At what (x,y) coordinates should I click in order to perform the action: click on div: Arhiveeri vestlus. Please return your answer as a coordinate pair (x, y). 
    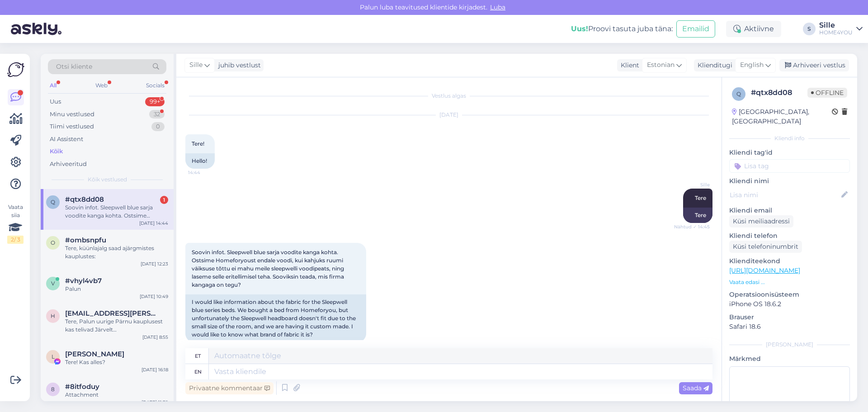
    Looking at the image, I should click on (814, 65).